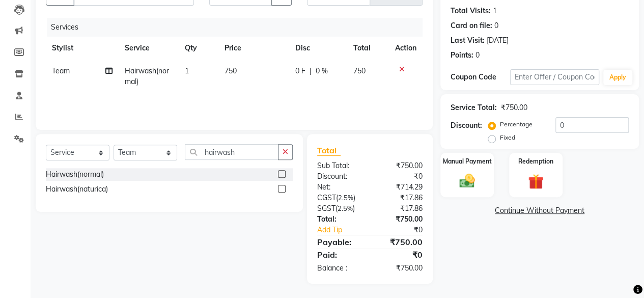 The height and width of the screenshot is (298, 644). Describe the element at coordinates (618, 77) in the screenshot. I see `button: Apply` at that location.